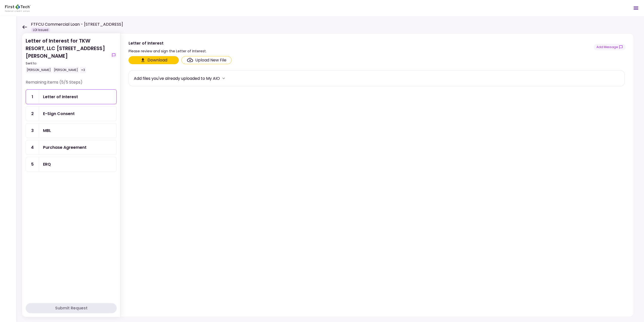  I want to click on div: Add files you've already uploaded to My AIO, so click(177, 78).